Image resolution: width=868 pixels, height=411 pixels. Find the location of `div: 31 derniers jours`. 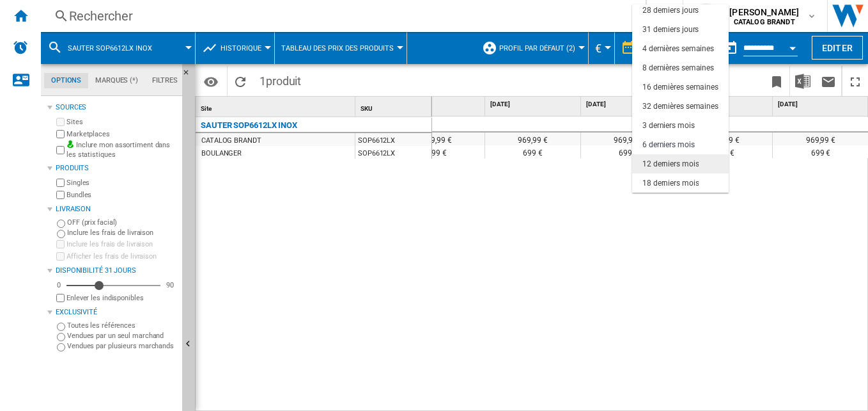

div: 31 derniers jours is located at coordinates (671, 30).